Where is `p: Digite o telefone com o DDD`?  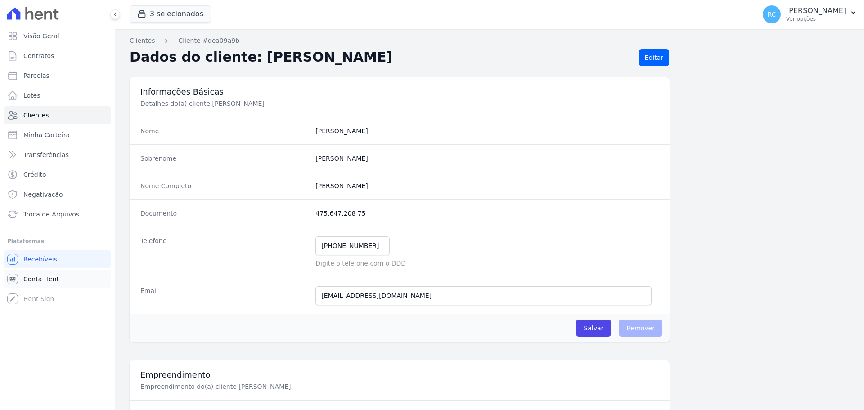 p: Digite o telefone com o DDD is located at coordinates (487, 263).